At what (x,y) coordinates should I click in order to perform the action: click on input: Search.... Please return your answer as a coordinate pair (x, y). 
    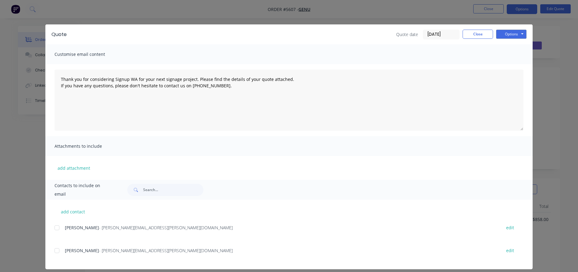
    Looking at the image, I should click on (173, 190).